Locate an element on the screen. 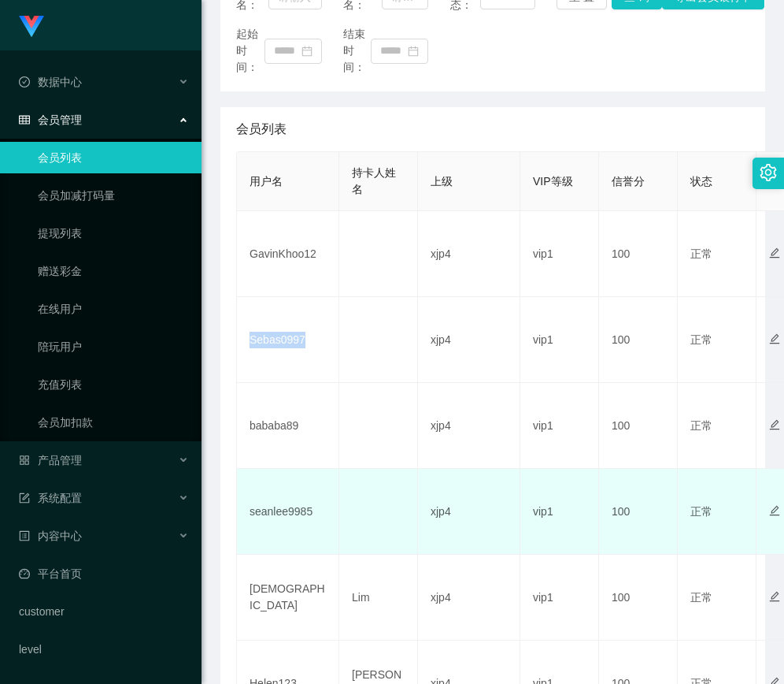 Image resolution: width=784 pixels, height=684 pixels. a: 会员列表 is located at coordinates (114, 158).